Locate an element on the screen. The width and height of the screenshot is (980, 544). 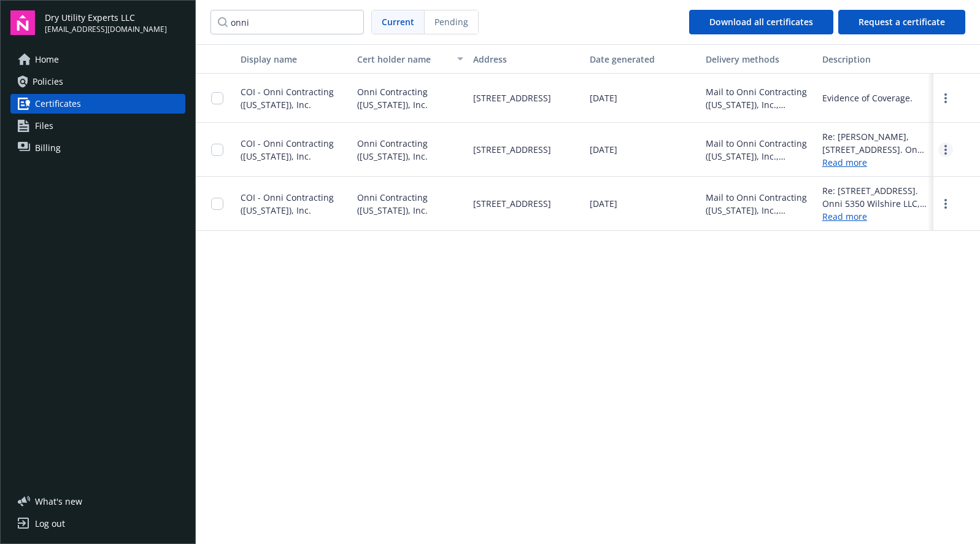
span: Dry Utility Experts LLC is located at coordinates (105, 17).